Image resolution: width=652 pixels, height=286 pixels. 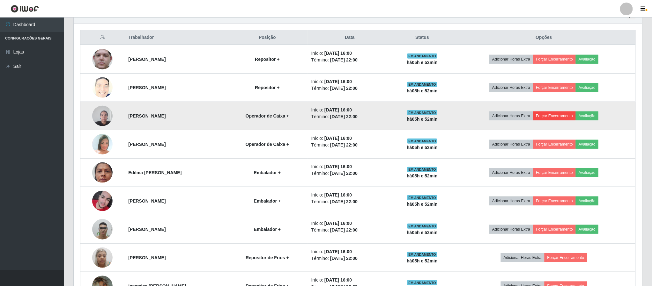 What do you see at coordinates (350, 38) in the screenshot?
I see `th: Data` at bounding box center [350, 38].